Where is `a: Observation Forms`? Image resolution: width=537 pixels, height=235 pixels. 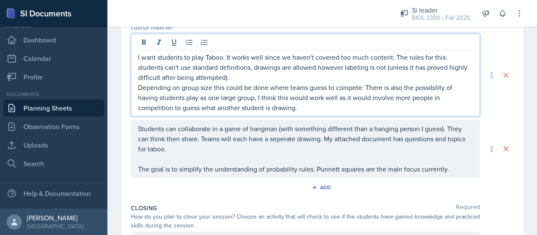
a: Observation Forms is located at coordinates (54, 126).